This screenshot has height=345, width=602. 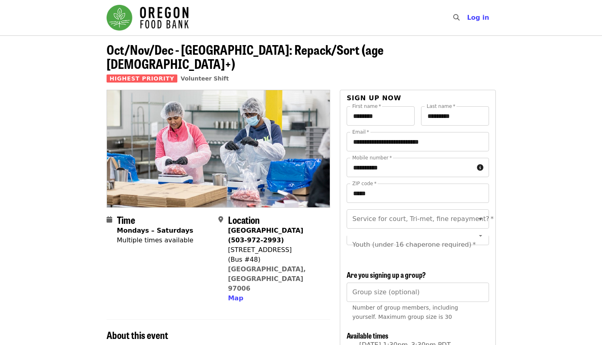 I want to click on span: Volunteer Shift, so click(x=205, y=78).